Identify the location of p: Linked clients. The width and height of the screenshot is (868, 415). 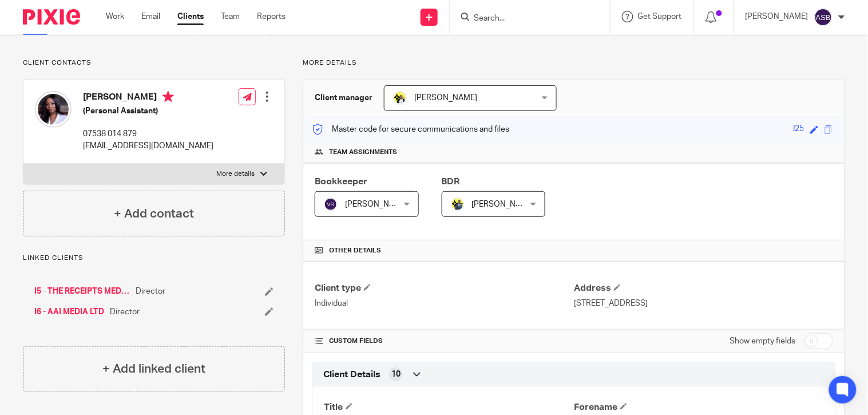
(154, 258).